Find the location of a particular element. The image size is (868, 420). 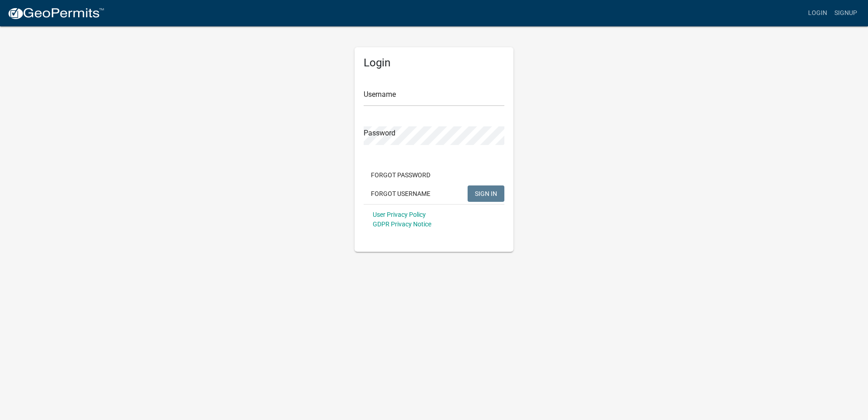

h5: Login is located at coordinates (434, 63).